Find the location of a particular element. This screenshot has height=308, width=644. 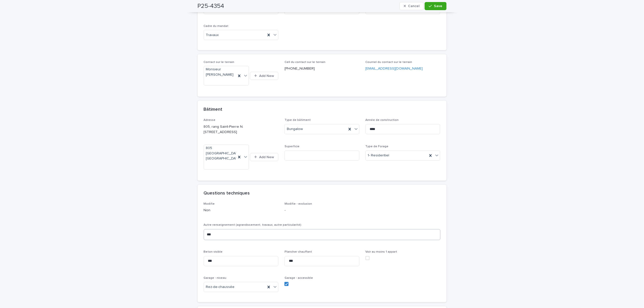

span: Type de Forage is located at coordinates (377, 146).